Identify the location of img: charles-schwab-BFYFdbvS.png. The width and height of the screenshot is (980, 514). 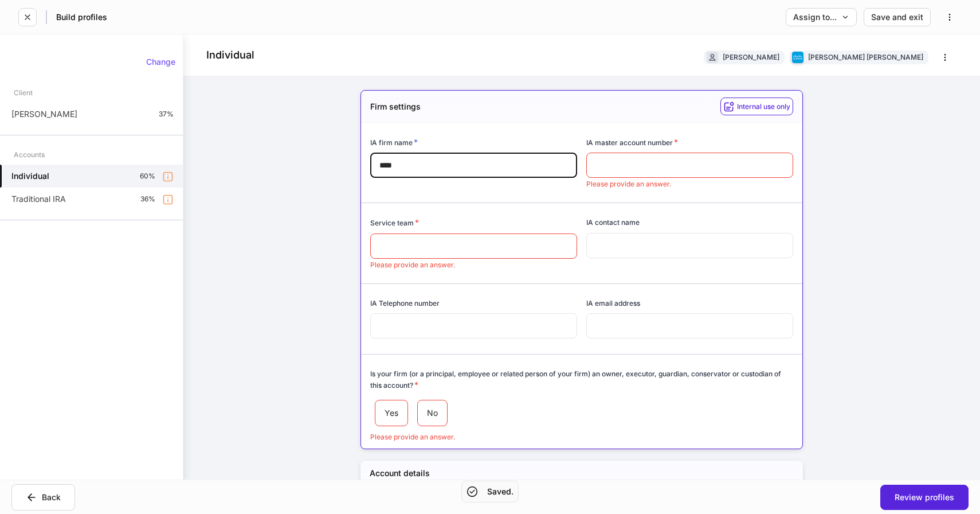
(798, 58).